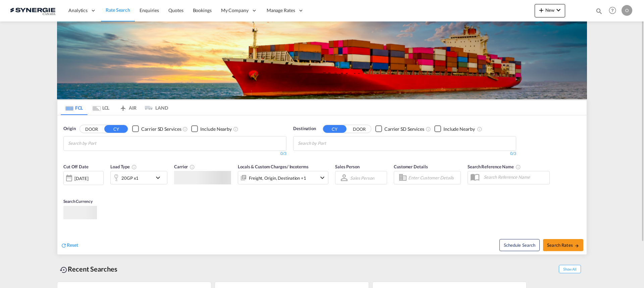 The image size is (644, 288). What do you see at coordinates (550, 10) in the screenshot?
I see `span: New` at bounding box center [550, 10].